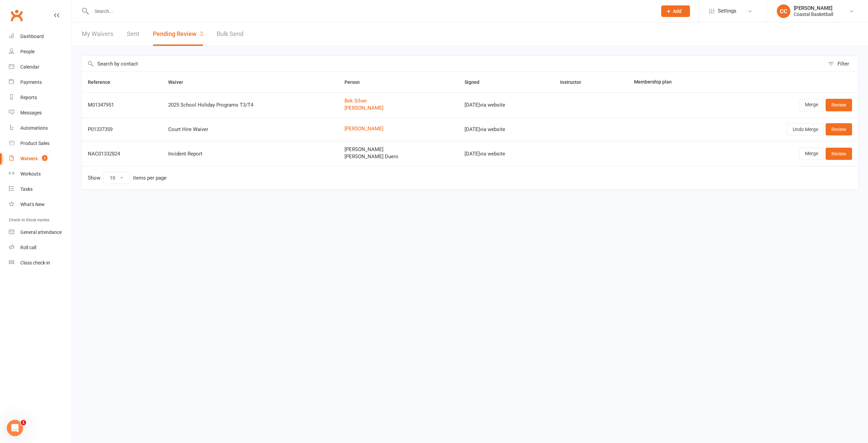 The height and width of the screenshot is (443, 868). Describe the element at coordinates (40, 82) in the screenshot. I see `a: Payments` at that location.